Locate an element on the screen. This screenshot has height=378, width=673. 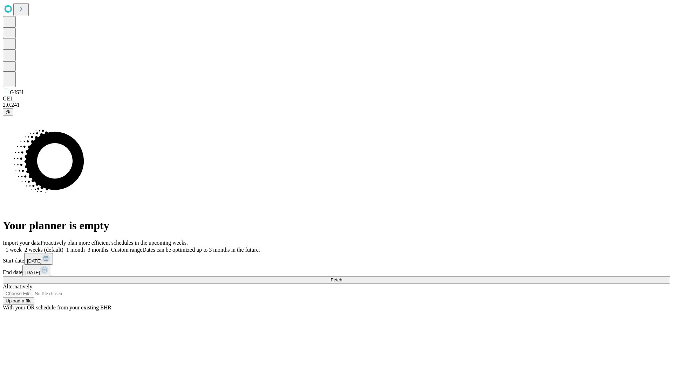
span: Dates can be optimized up to 3 months in the future. is located at coordinates (201, 250).